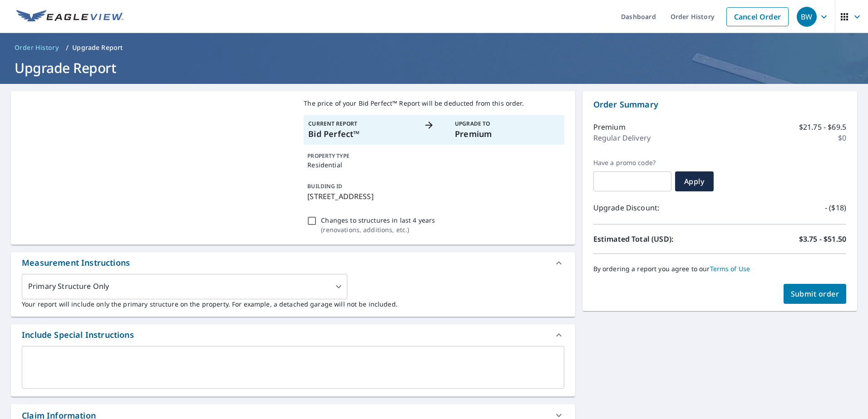  I want to click on a: Order History, so click(36, 48).